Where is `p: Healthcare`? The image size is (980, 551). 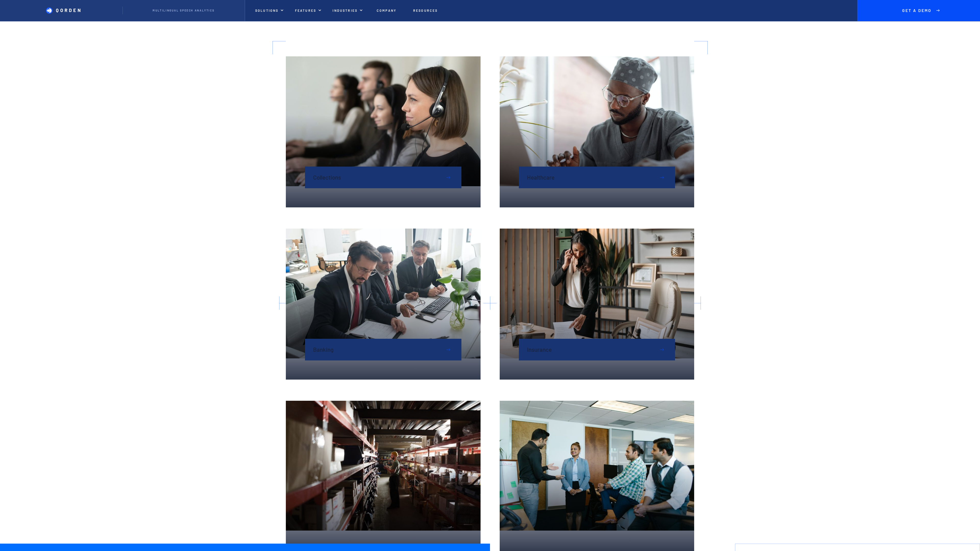 p: Healthcare is located at coordinates (541, 177).